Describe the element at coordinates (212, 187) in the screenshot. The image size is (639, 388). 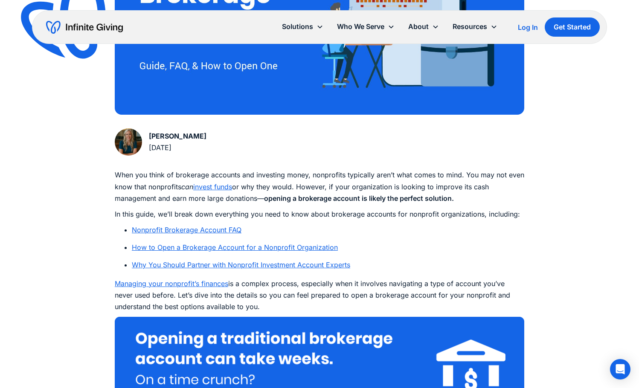
I see `a: invest funds` at that location.